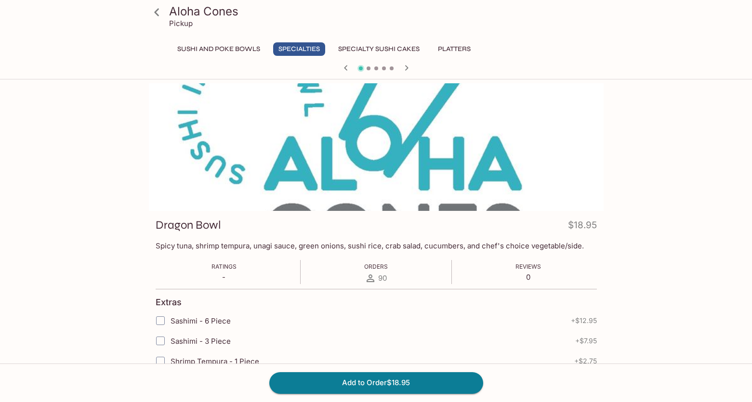 The width and height of the screenshot is (752, 402). I want to click on h4: $18.95, so click(582, 227).